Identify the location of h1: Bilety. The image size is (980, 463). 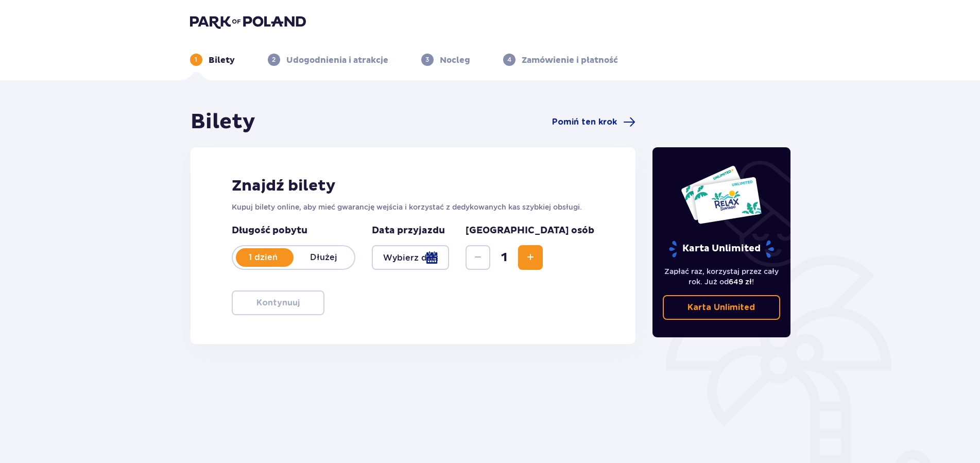
(223, 122).